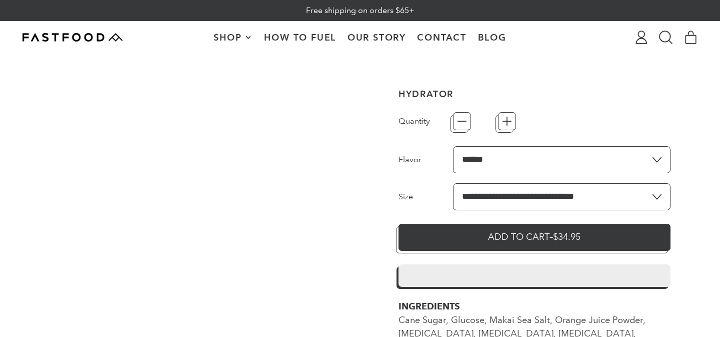 The image size is (720, 337). I want to click on button: Shop, so click(233, 37).